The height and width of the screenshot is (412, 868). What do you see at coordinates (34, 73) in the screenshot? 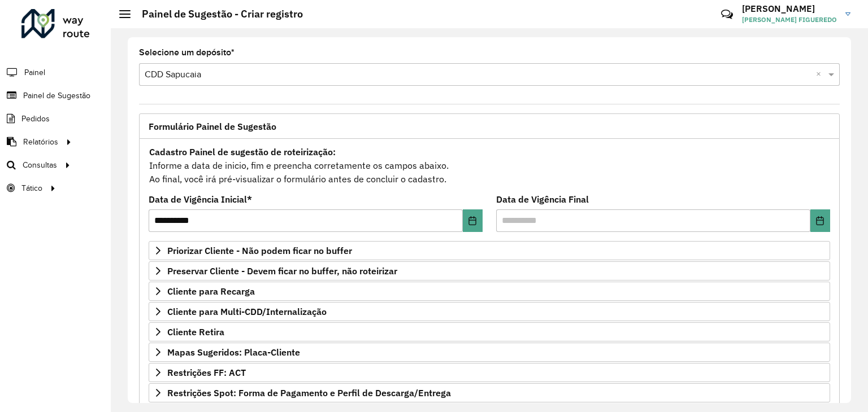
I see `span: Painel` at bounding box center [34, 73].